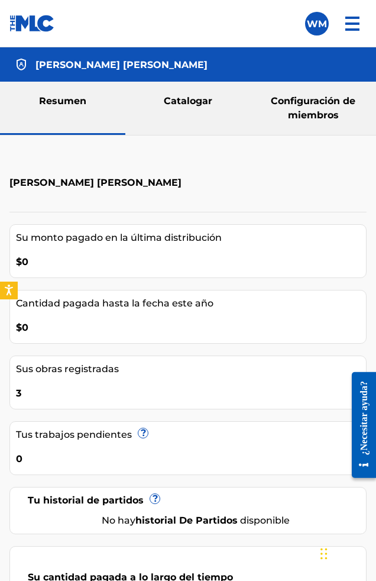 The height and width of the screenshot is (581, 376). I want to click on div: Widget de chat, so click(347, 553).